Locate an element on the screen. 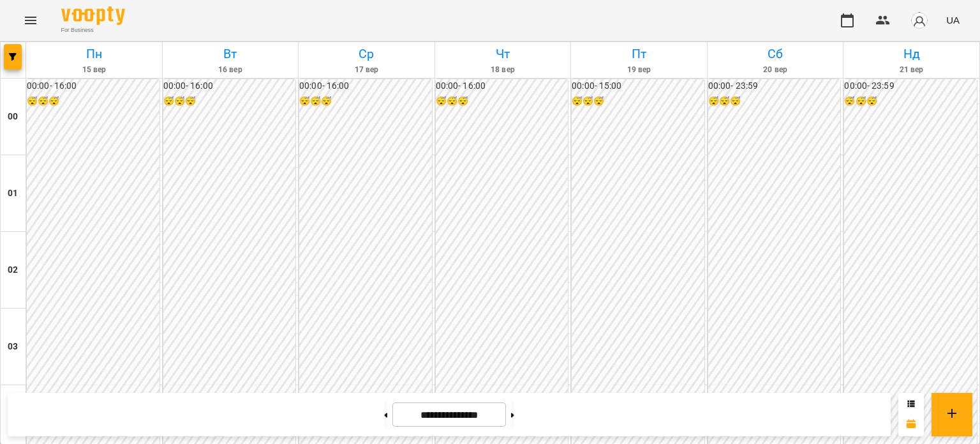 Image resolution: width=980 pixels, height=444 pixels. h6: 02 is located at coordinates (13, 270).